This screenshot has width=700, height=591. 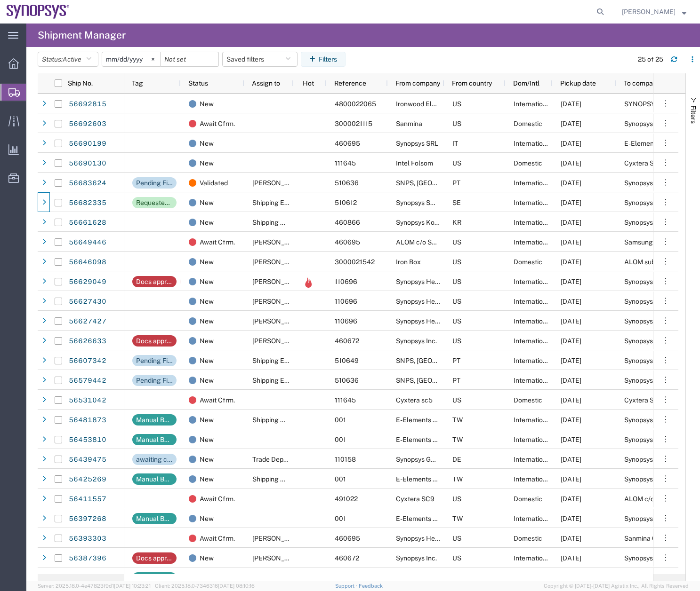 What do you see at coordinates (213, 183) in the screenshot?
I see `span: Validated` at bounding box center [213, 183].